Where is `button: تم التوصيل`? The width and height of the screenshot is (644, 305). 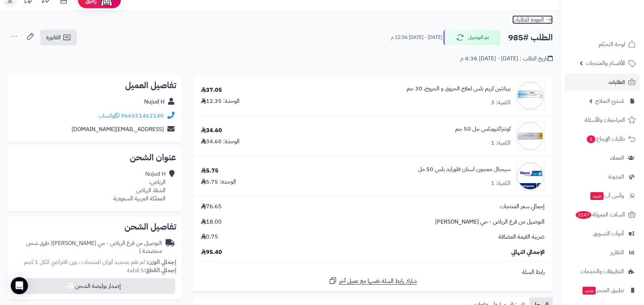 button: تم التوصيل is located at coordinates (471, 38).